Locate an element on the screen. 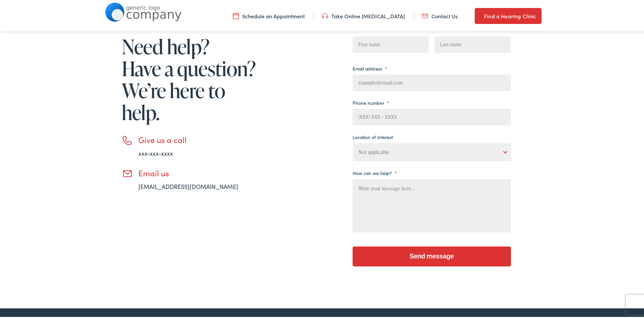  label: Location of Interest is located at coordinates (373, 136).